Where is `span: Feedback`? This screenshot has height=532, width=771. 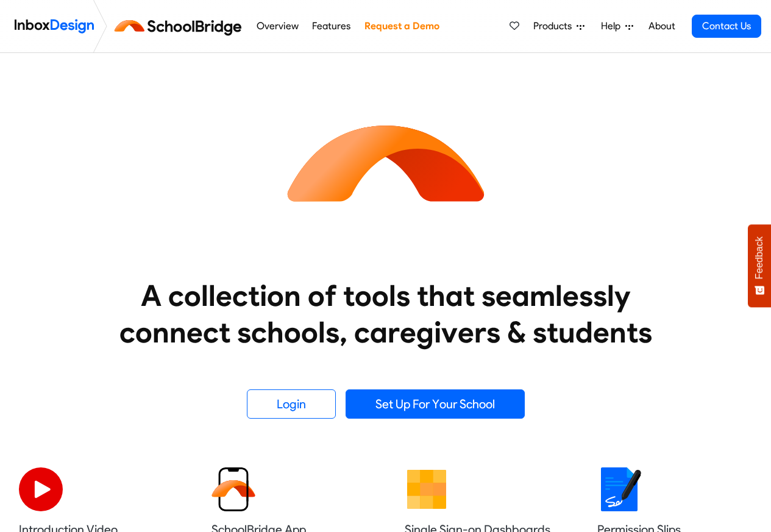 span: Feedback is located at coordinates (759, 258).